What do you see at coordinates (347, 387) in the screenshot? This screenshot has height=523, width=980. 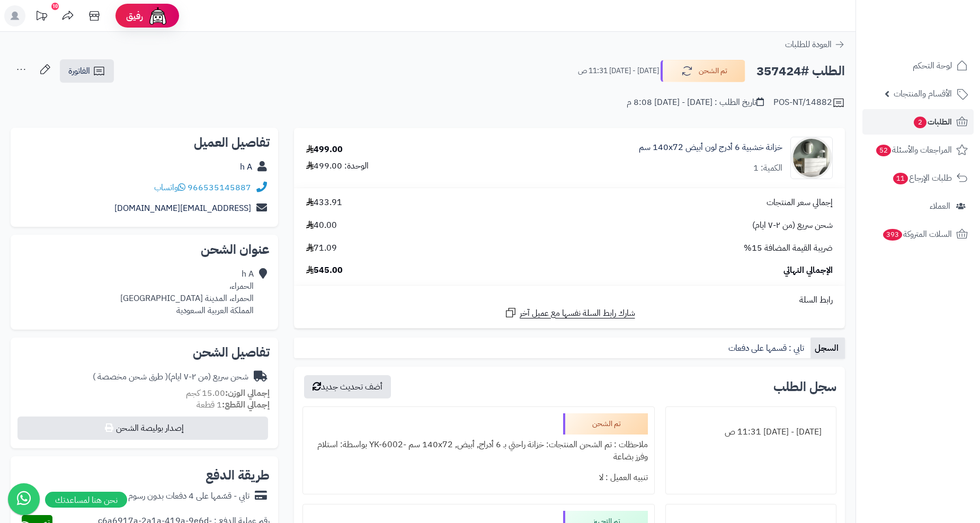 I see `button: أضف تحديث جديد` at bounding box center [347, 387].